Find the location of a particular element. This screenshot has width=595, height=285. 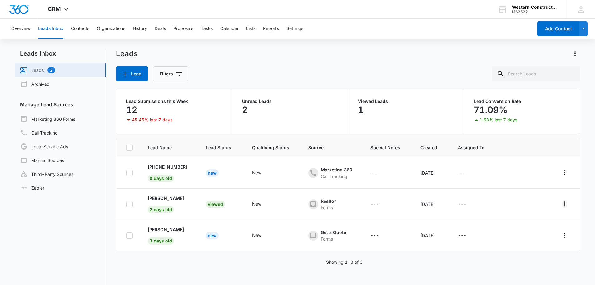

button: Contacts is located at coordinates (80, 29).